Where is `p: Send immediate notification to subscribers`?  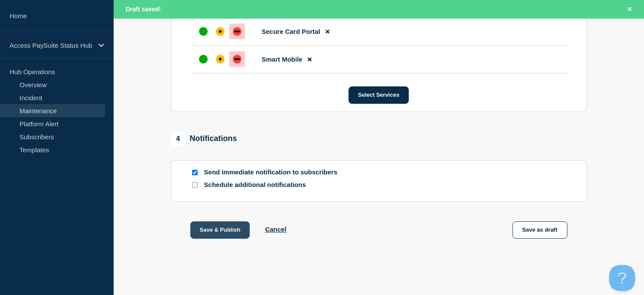 p: Send immediate notification to subscribers is located at coordinates (274, 172).